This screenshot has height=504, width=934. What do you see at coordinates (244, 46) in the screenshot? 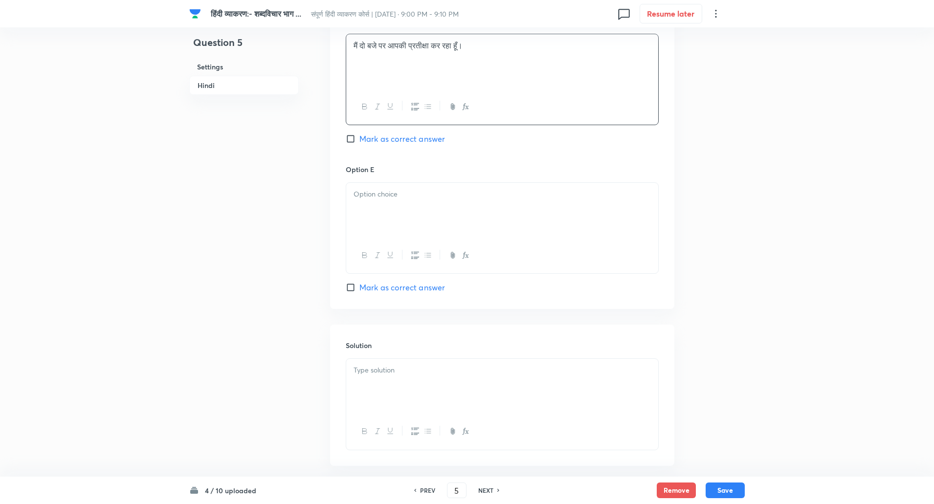
I see `h4: Question 5` at bounding box center [244, 46].